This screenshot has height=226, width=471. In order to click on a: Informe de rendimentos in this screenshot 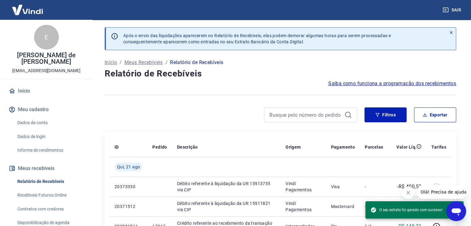, I will do `click(50, 150)`.